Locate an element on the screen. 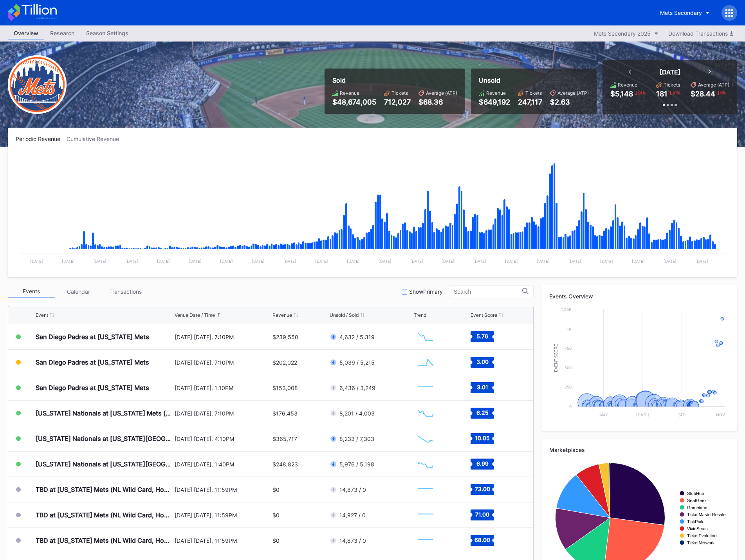 This screenshot has width=745, height=560. text: 0 is located at coordinates (571, 407).